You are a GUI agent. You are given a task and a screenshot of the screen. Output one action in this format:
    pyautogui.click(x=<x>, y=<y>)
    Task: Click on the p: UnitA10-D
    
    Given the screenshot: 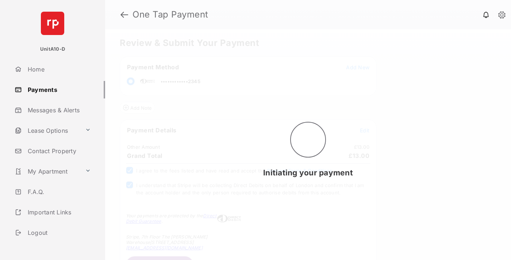 What is the action you would take?
    pyautogui.click(x=53, y=49)
    